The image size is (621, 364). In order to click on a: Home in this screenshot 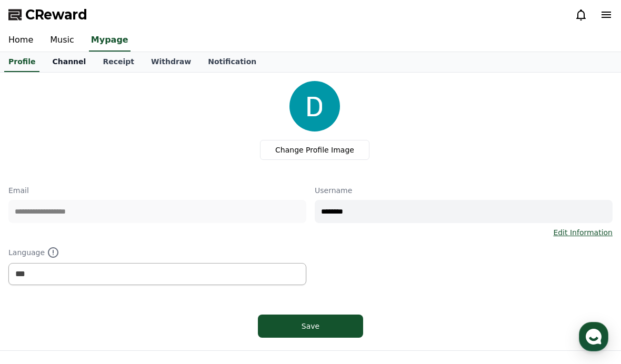, I will do `click(36, 289)`.